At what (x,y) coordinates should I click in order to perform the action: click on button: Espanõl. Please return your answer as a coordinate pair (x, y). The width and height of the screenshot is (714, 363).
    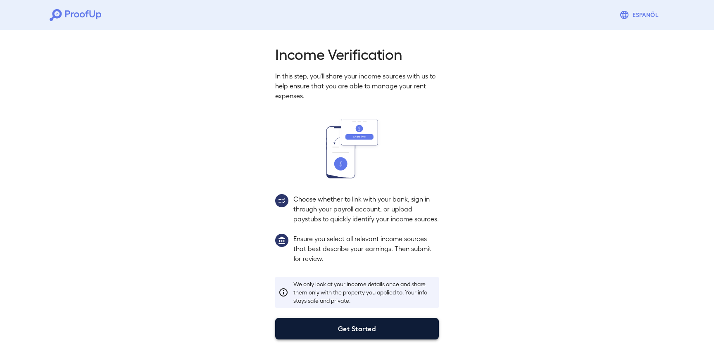
    Looking at the image, I should click on (640, 15).